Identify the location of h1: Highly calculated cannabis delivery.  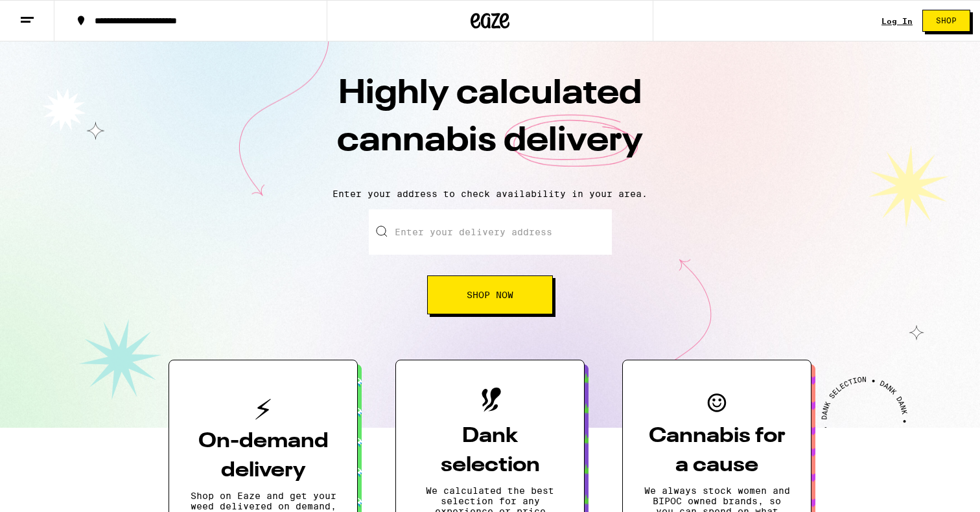
(490, 125).